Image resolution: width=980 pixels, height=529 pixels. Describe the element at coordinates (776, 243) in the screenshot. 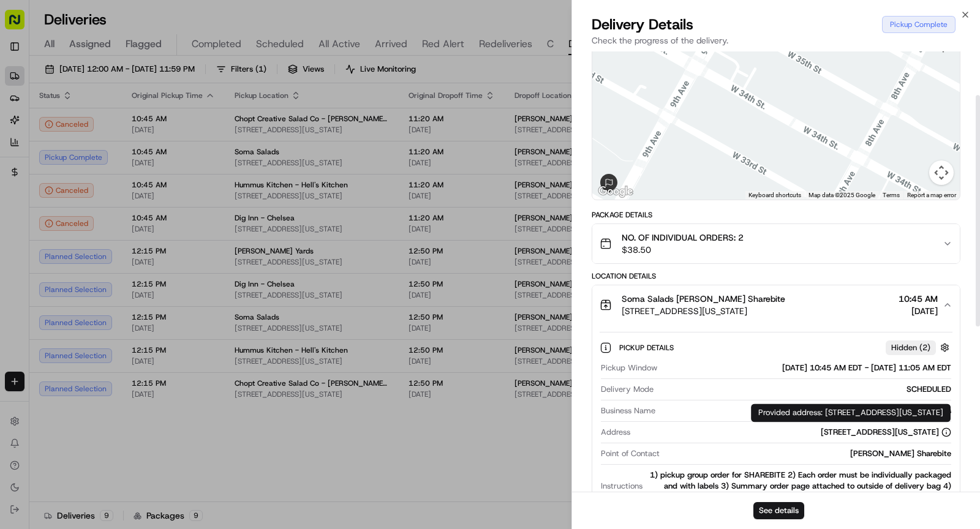

I see `button: NO. OF INDIVIDUAL ORDERS: 2$38.50` at that location.